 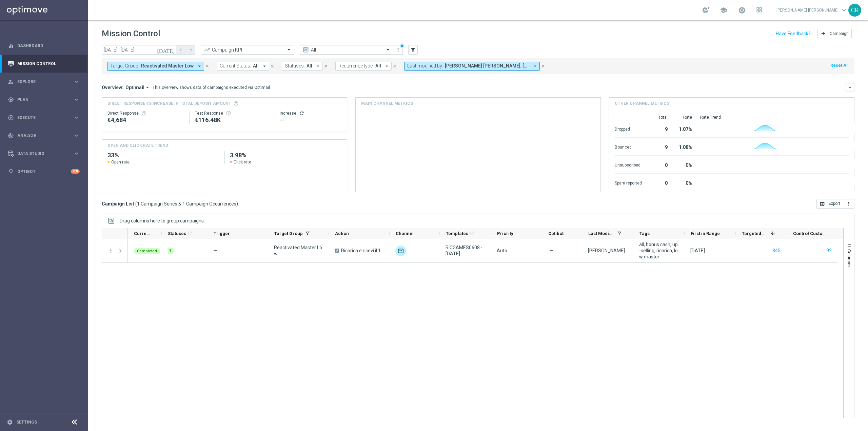 I want to click on i: refresh, so click(x=190, y=233).